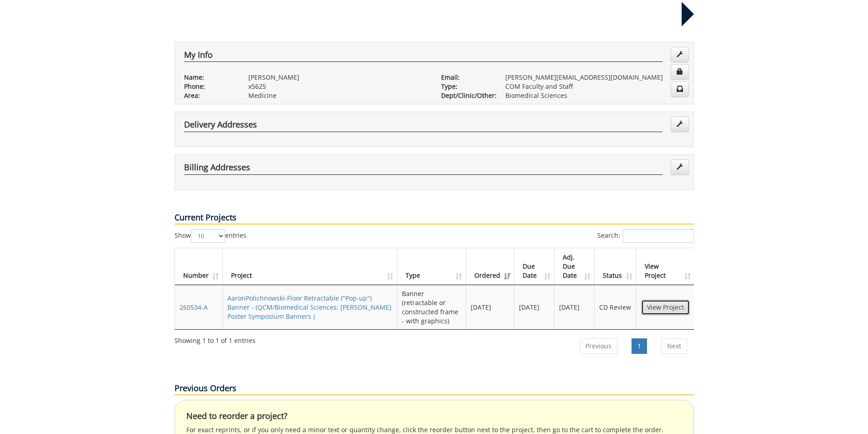 The height and width of the screenshot is (434, 868). Describe the element at coordinates (209, 77) in the screenshot. I see `p: Name:` at that location.